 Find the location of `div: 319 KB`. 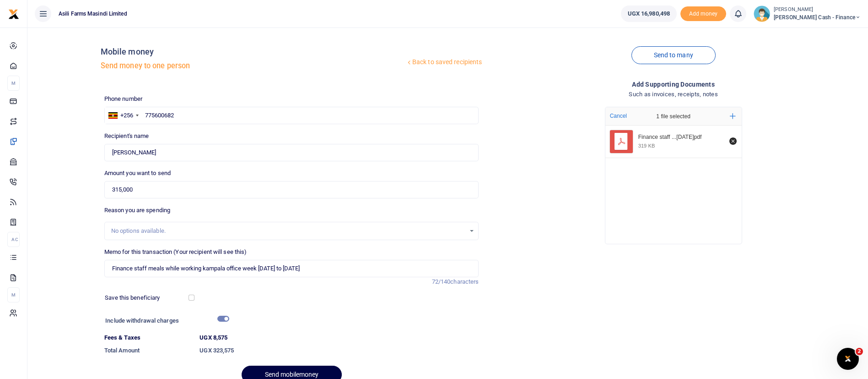

div: 319 KB is located at coordinates (647, 146).